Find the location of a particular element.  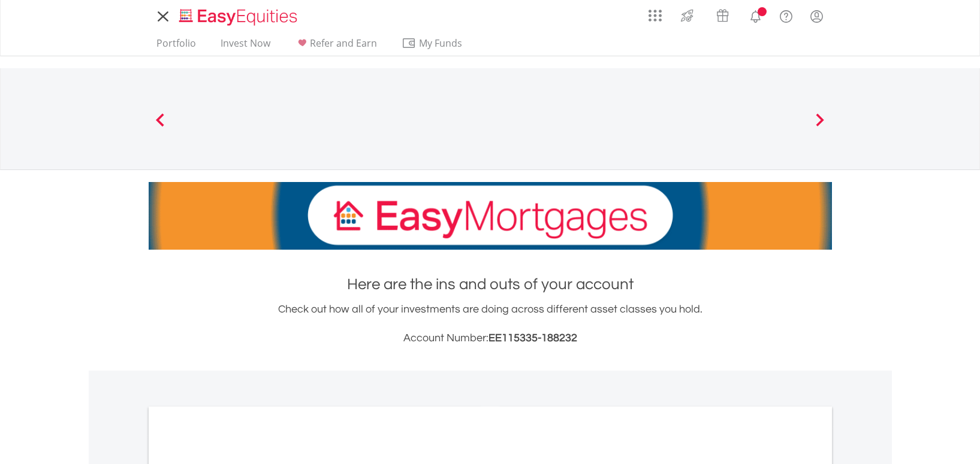

span: My Funds is located at coordinates (440, 43).